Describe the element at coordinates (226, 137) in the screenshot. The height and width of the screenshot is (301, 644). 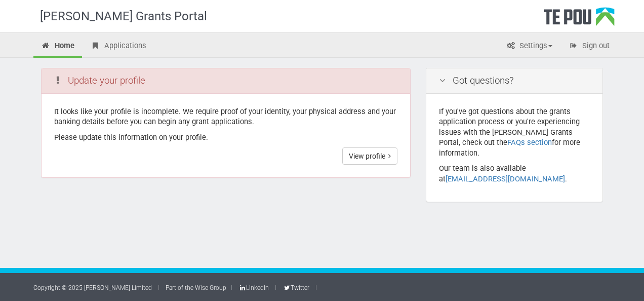
I see `p: Please update this information on your profile.` at that location.